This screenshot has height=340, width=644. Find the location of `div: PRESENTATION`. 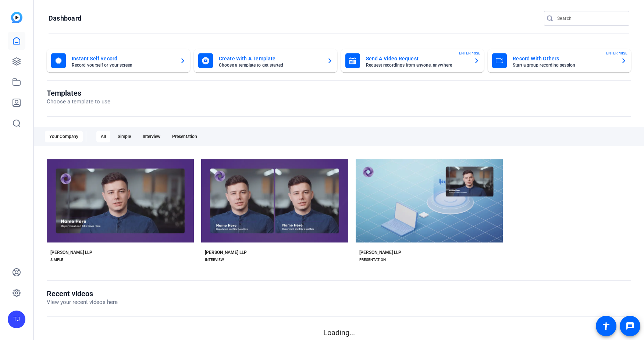

div: PRESENTATION is located at coordinates (373, 260).